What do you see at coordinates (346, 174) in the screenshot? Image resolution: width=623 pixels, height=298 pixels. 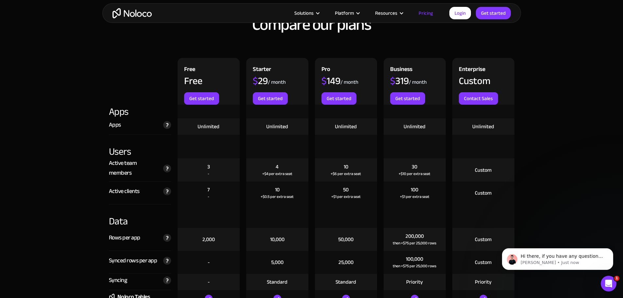 I see `div: +$6 per extra seat` at bounding box center [346, 174].